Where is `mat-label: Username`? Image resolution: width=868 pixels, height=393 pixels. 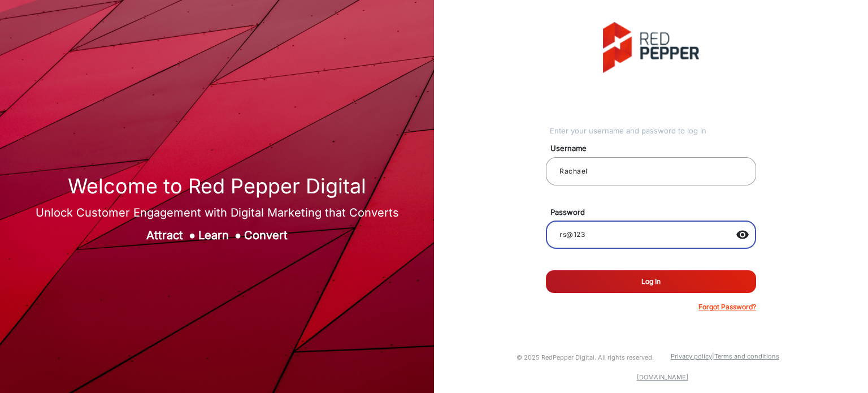
mat-label: Username is located at coordinates (656, 149).